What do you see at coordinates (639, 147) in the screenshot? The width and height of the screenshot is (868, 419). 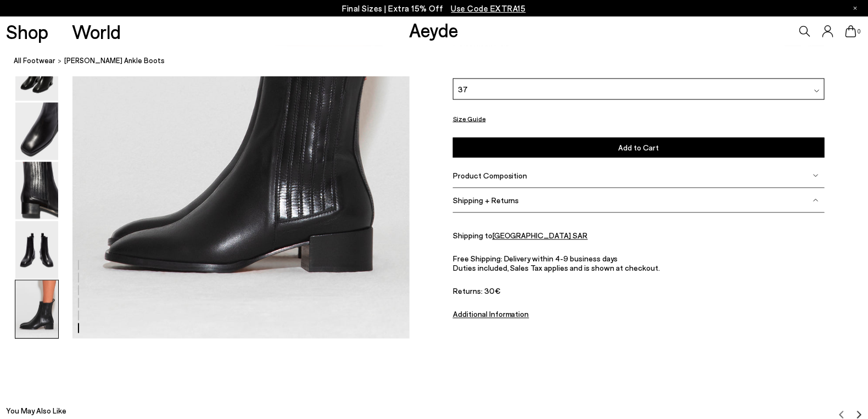 I see `button: Add to Cart` at bounding box center [639, 147].